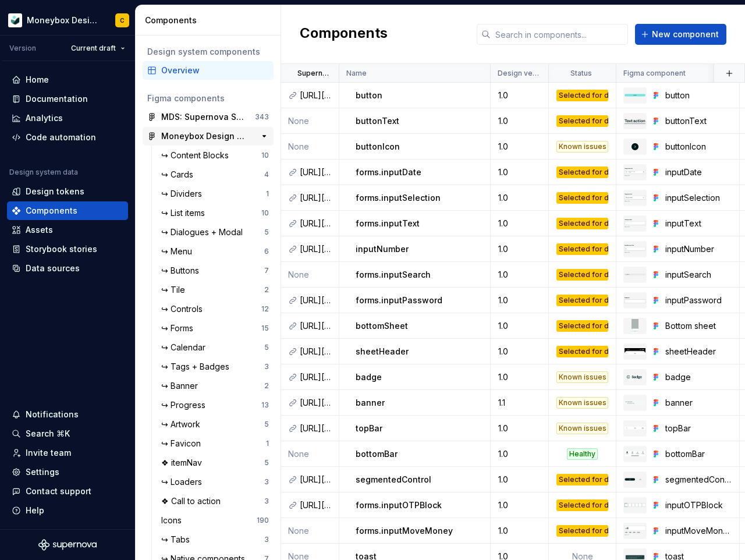 The width and height of the screenshot is (745, 560). Describe the element at coordinates (698, 352) in the screenshot. I see `div: sheetHeader` at that location.